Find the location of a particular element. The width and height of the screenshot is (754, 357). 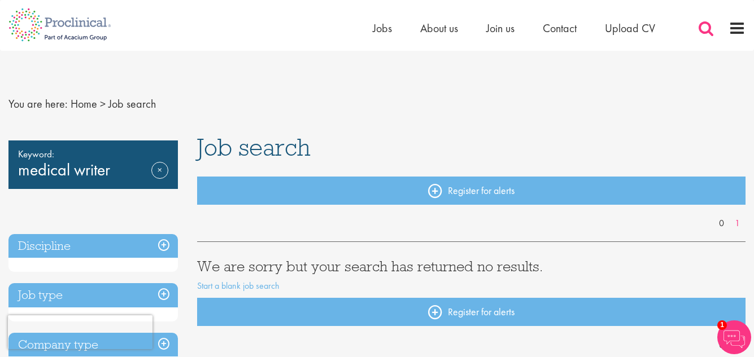

a: Join us is located at coordinates (500, 28).